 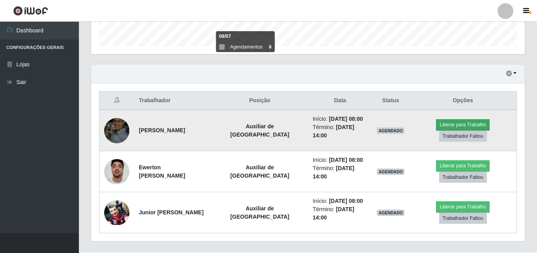 I want to click on img: 1655477118165.jpeg, so click(x=117, y=130).